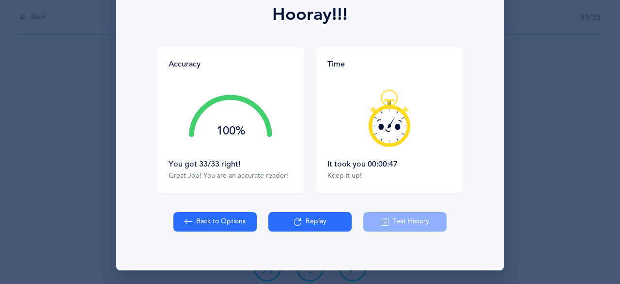  What do you see at coordinates (310, 221) in the screenshot?
I see `button: Replay` at bounding box center [310, 221].